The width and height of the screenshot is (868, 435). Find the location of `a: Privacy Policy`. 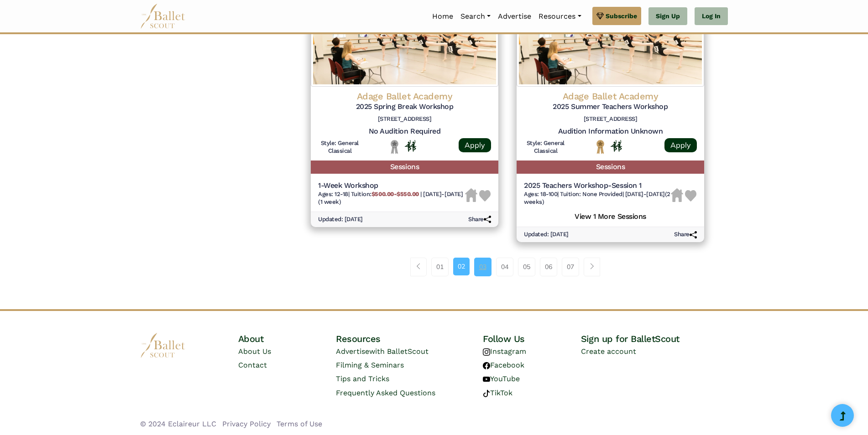

a: Privacy Policy is located at coordinates (247, 424).